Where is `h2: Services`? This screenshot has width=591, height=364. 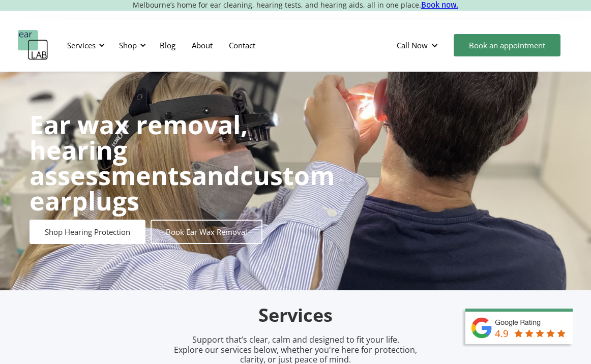 h2: Services is located at coordinates (296, 316).